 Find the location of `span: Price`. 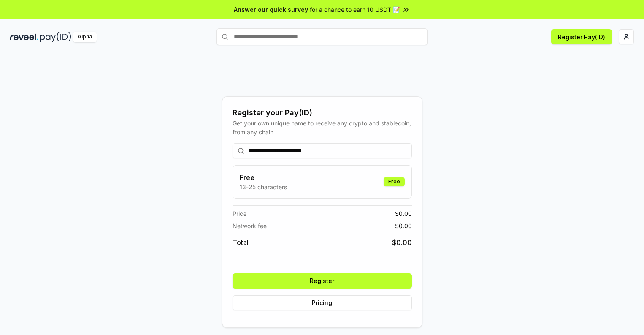

span: Price is located at coordinates (239, 213).